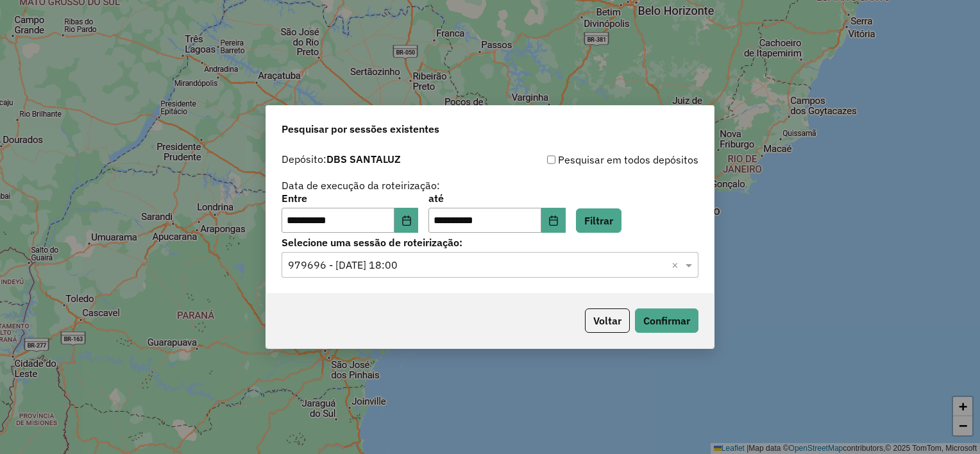 The width and height of the screenshot is (980, 454). Describe the element at coordinates (364, 159) in the screenshot. I see `strong: DBS SANTALUZ` at that location.